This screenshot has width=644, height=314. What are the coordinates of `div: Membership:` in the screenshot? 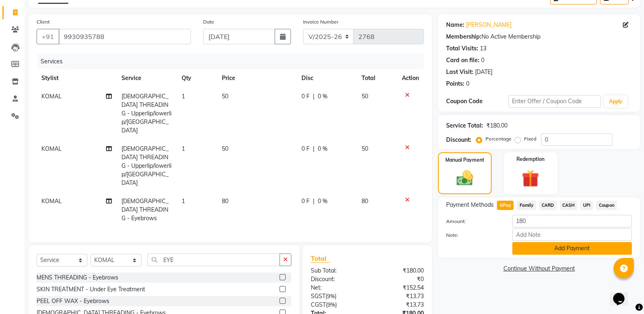 It's located at (464, 37).